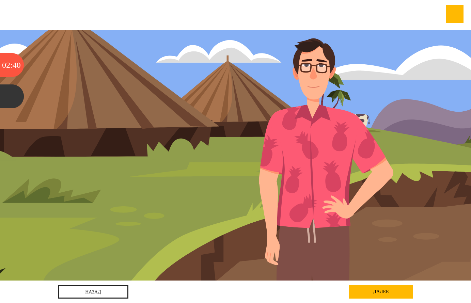 This screenshot has height=303, width=471. I want to click on div: далее, so click(381, 292).